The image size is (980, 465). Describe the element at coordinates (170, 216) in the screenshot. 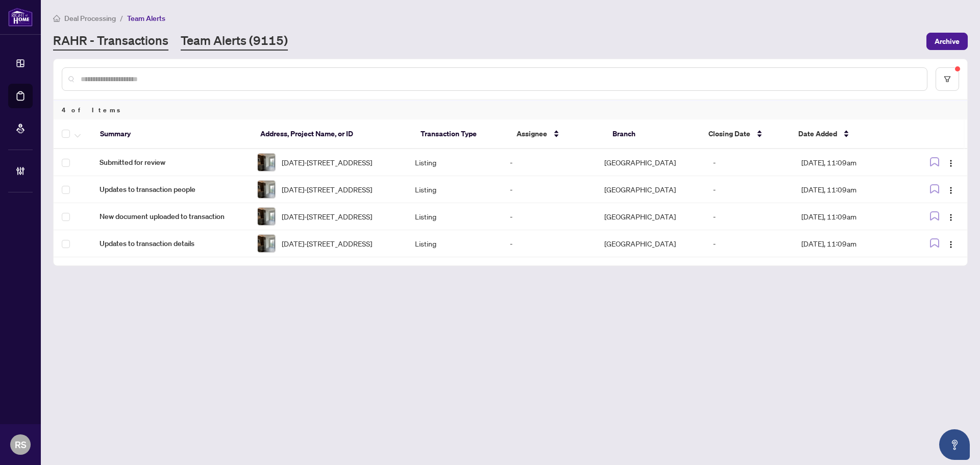

I see `span: New document uploaded to transaction` at that location.